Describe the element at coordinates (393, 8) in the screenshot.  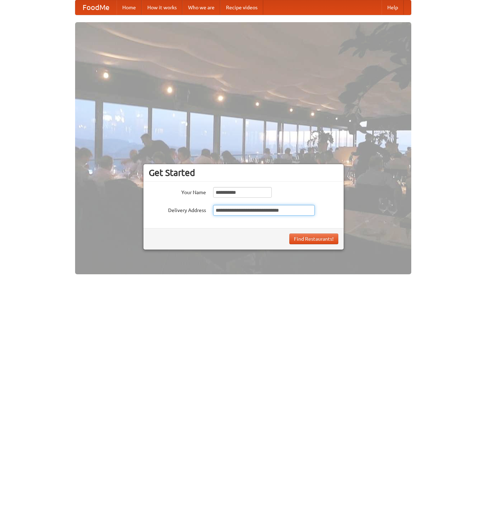
I see `a: Help` at that location.